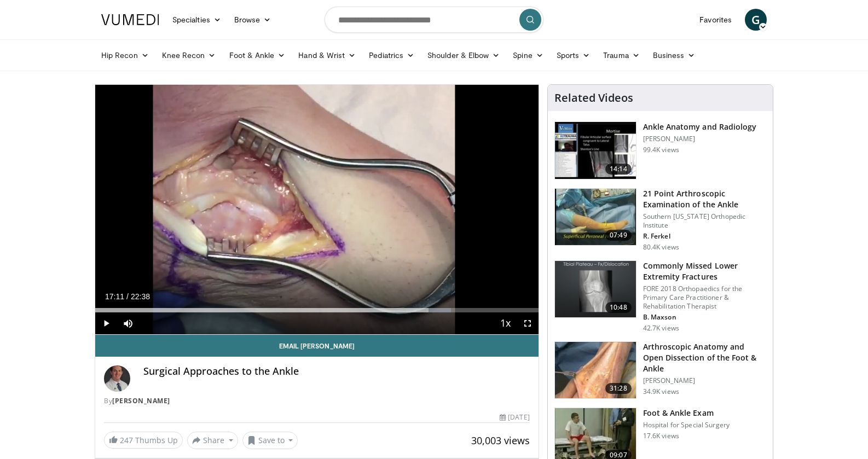  What do you see at coordinates (674, 55) in the screenshot?
I see `a: Business` at bounding box center [674, 55].